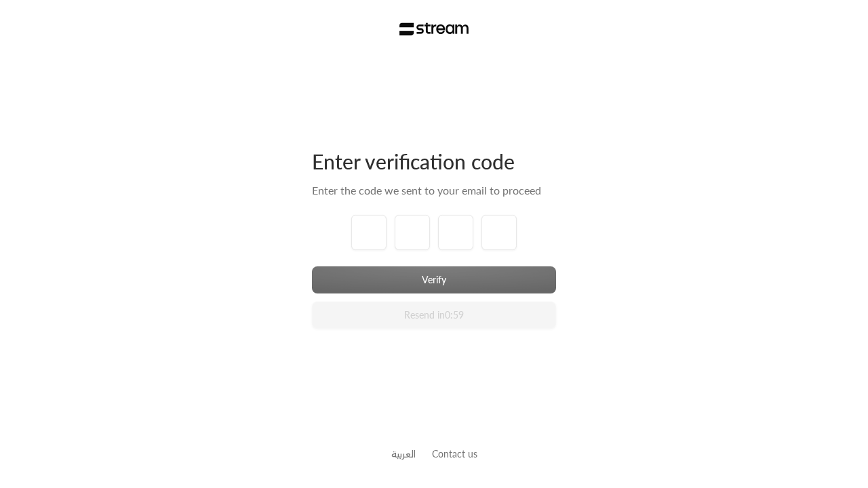 The width and height of the screenshot is (868, 488). I want to click on button: Contact us, so click(454, 453).